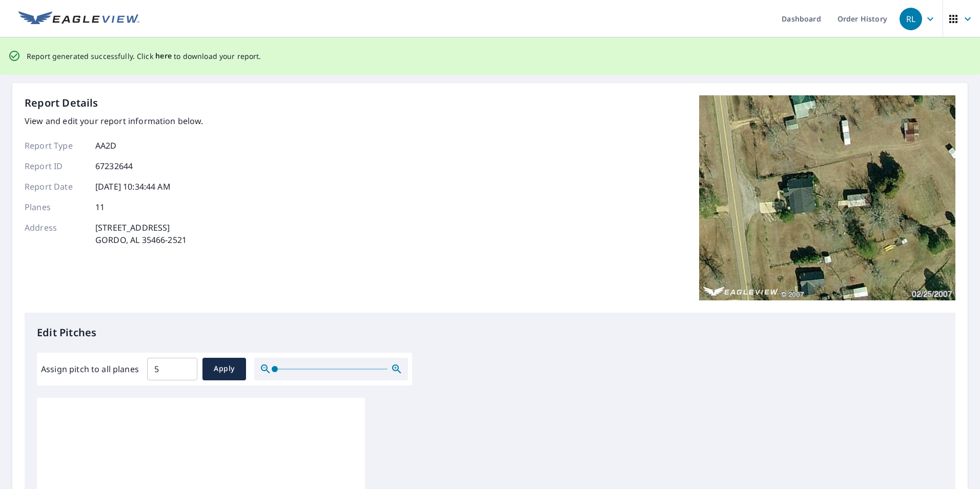 This screenshot has width=980, height=489. I want to click on p: Address, so click(55, 234).